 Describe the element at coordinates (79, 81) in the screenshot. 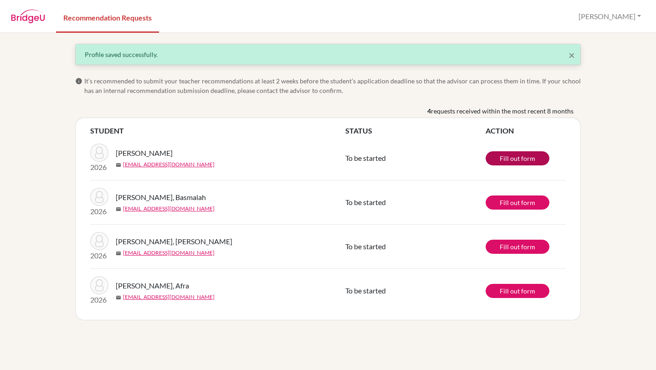

I see `span: info` at that location.